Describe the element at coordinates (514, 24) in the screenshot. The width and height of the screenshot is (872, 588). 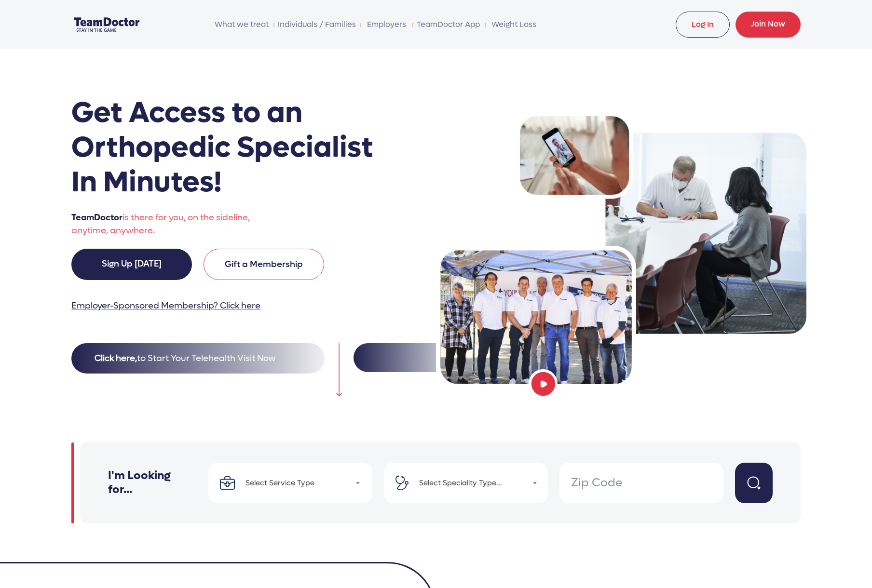
I see `a: Weight Loss` at that location.